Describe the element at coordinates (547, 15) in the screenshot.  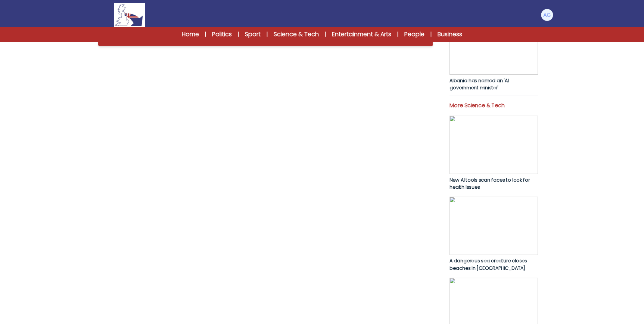
I see `img: Andrea Gaburro` at that location.